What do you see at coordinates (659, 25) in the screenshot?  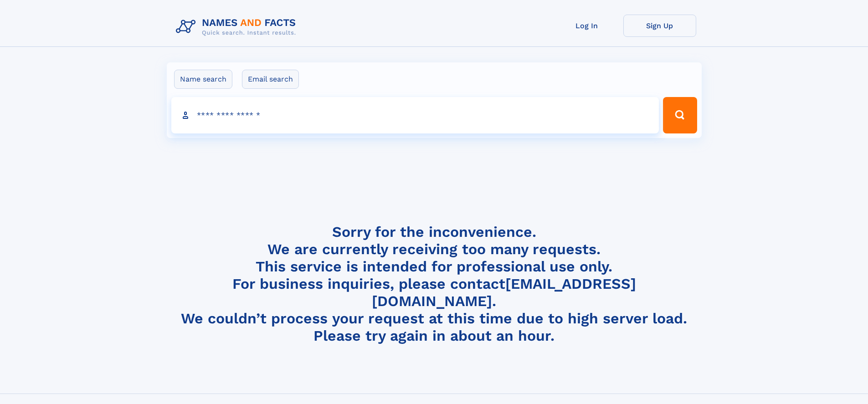 I see `a: Sign Up` at bounding box center [659, 25].